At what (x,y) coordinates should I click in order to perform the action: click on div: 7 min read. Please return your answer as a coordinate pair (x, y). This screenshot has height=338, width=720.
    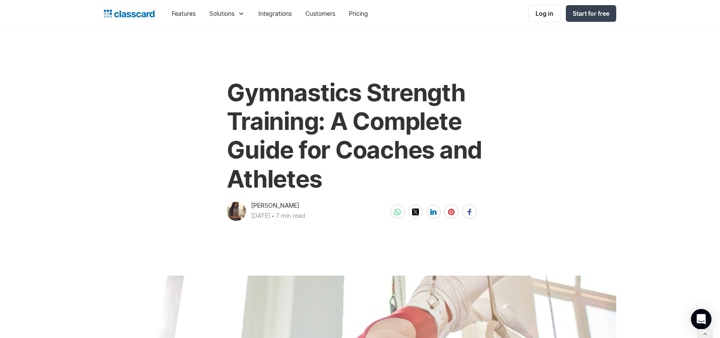
    Looking at the image, I should click on (290, 216).